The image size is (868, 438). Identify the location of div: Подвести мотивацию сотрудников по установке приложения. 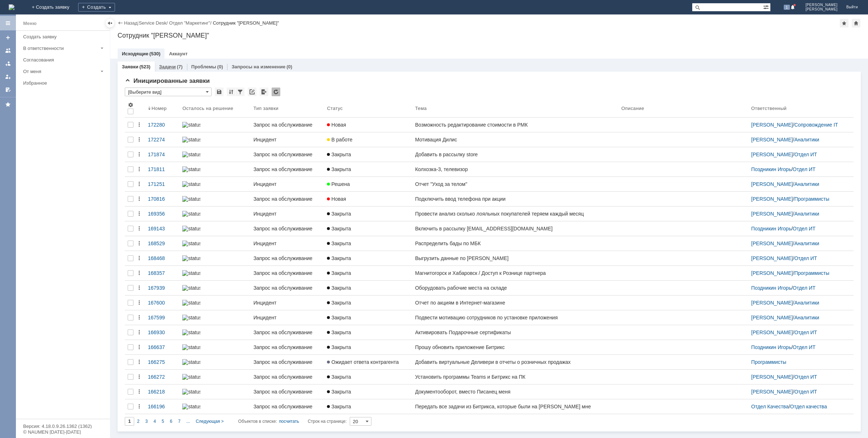
(515, 317).